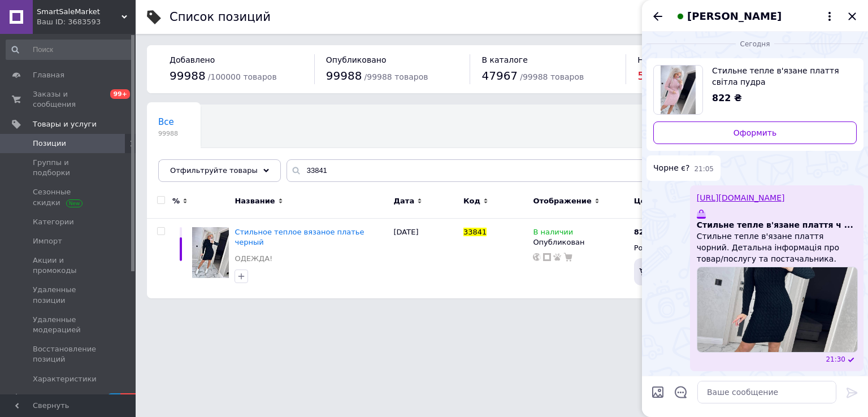 This screenshot has height=417, width=868. I want to click on a: Посмотреть товар, so click(755, 90).